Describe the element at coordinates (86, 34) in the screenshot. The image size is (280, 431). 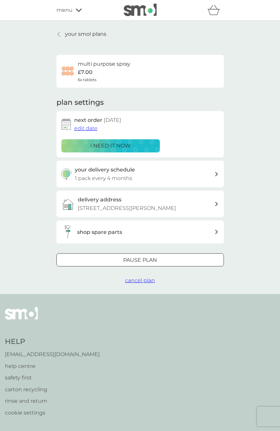
I see `p: your smol plans` at that location.